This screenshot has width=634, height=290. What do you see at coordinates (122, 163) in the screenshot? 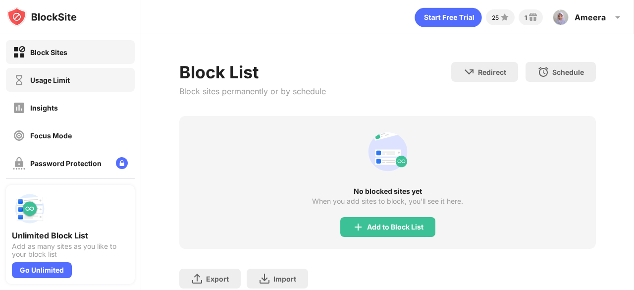
I see `img: lock-menu.svg` at bounding box center [122, 163].